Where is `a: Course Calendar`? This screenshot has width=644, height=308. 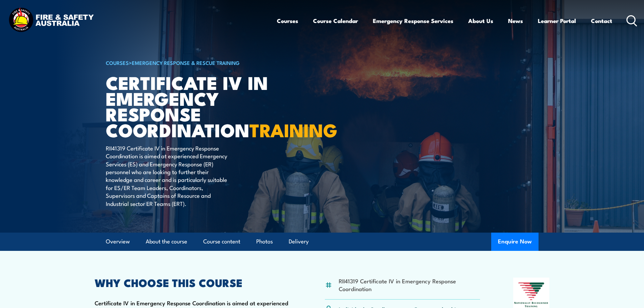 a: Course Calendar is located at coordinates (335, 21).